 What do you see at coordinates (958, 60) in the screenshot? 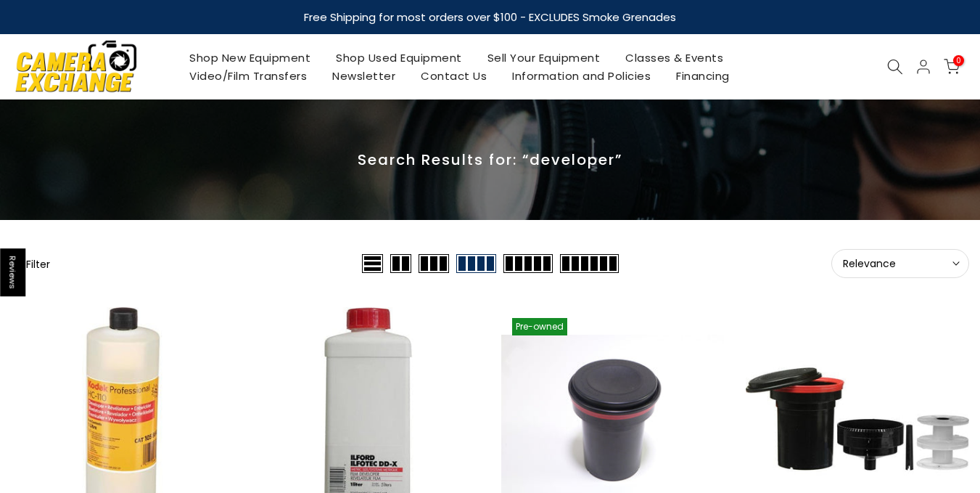
I see `span: 0` at bounding box center [958, 60].